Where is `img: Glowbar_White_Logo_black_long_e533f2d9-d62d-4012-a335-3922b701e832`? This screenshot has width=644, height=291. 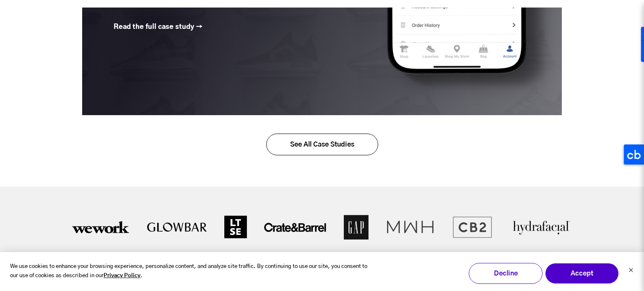
img: Glowbar_White_Logo_black_long_e533f2d9-d62d-4012-a335-3922b701e832 is located at coordinates (177, 227).